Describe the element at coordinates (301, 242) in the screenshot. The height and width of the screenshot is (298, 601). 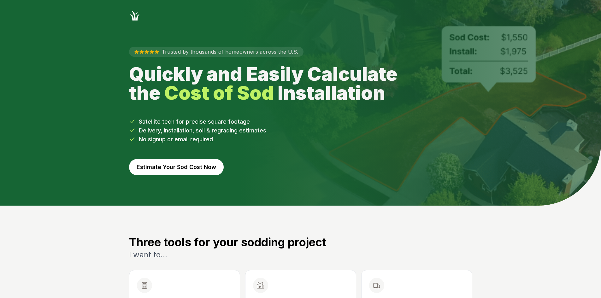
I see `h3: Three tools for your sodding project` at that location.